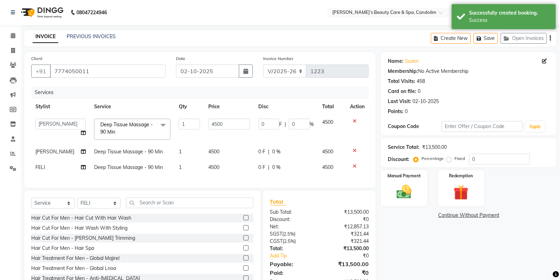  What do you see at coordinates (403, 147) in the screenshot?
I see `div: Service Total:` at bounding box center [403, 147].